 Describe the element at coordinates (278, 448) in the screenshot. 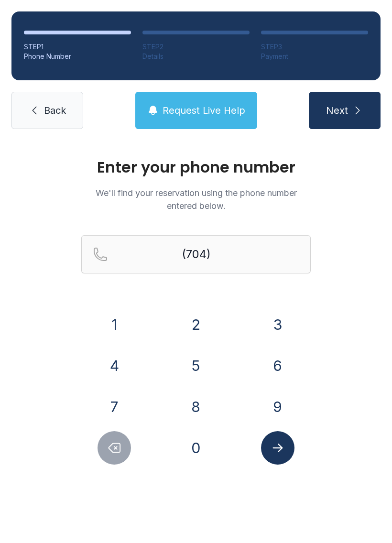

I see `button: Submit lookup form` at that location.